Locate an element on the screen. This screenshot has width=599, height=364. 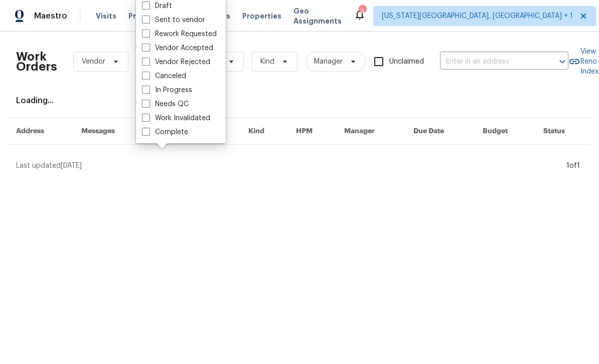
span: Properties is located at coordinates (261, 16).